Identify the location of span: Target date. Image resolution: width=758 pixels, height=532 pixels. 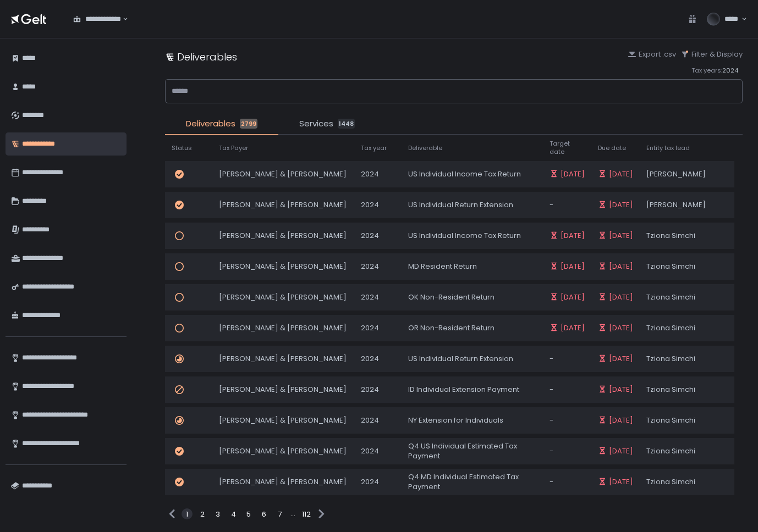
(567, 148).